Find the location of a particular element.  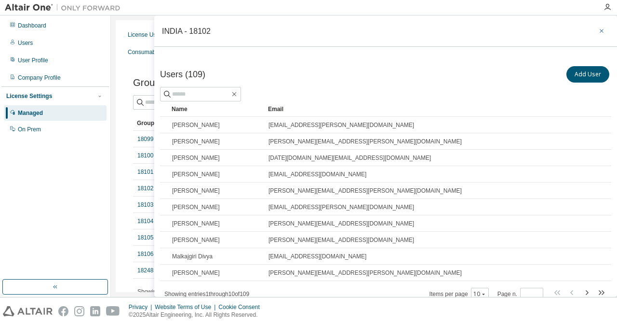

a: 18101 is located at coordinates (145, 172).